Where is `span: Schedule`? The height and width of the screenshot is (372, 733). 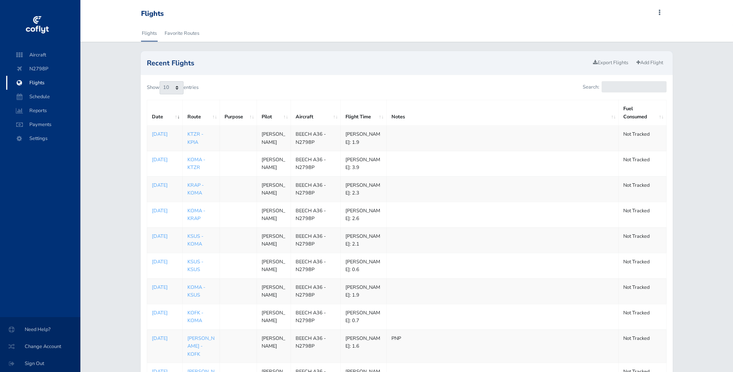 span: Schedule is located at coordinates (43, 97).